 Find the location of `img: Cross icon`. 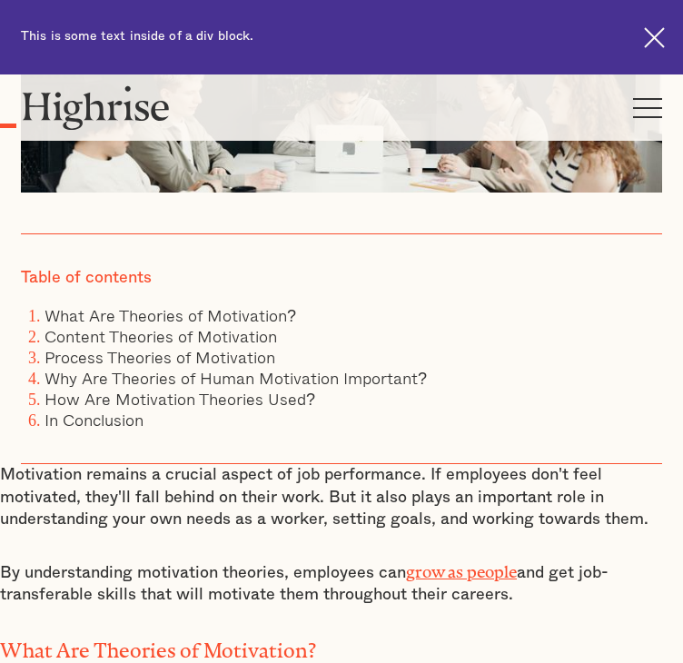

img: Cross icon is located at coordinates (654, 37).